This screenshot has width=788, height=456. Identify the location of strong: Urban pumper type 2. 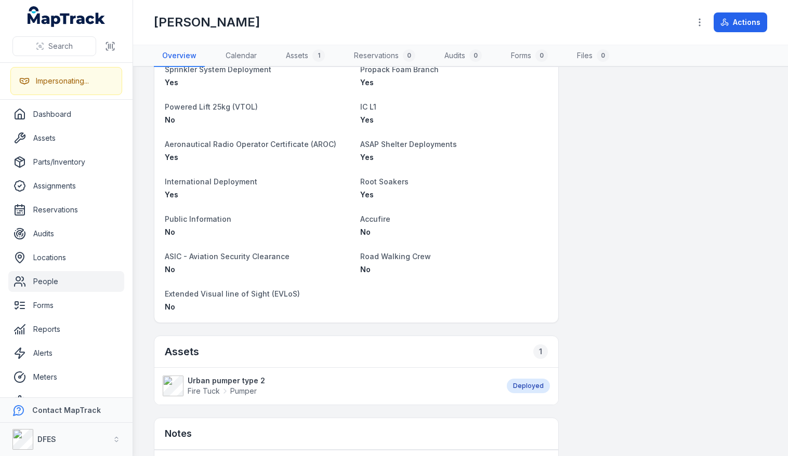
(226, 381).